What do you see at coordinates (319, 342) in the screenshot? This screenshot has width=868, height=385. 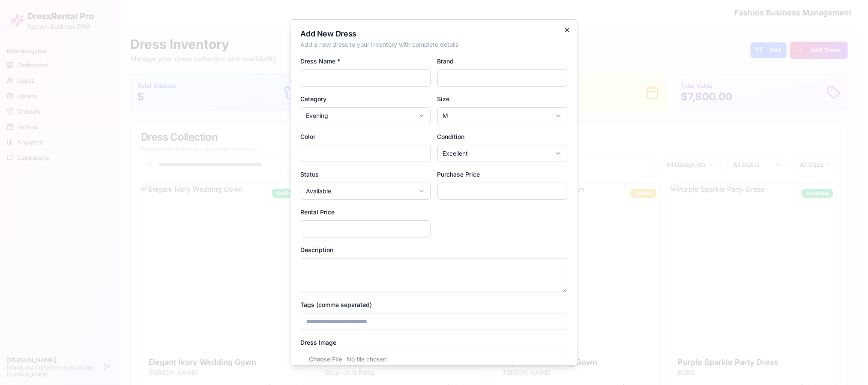 I see `label: Dress Image` at bounding box center [319, 342].